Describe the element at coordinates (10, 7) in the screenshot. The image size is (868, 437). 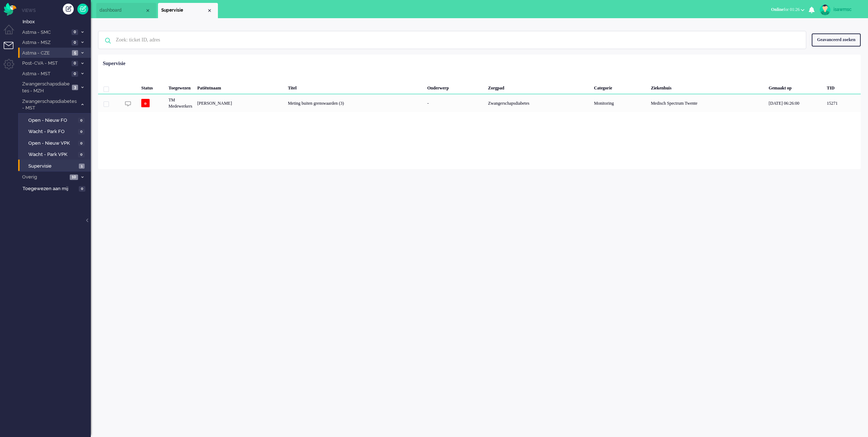
I see `a: Omnidesk` at that location.